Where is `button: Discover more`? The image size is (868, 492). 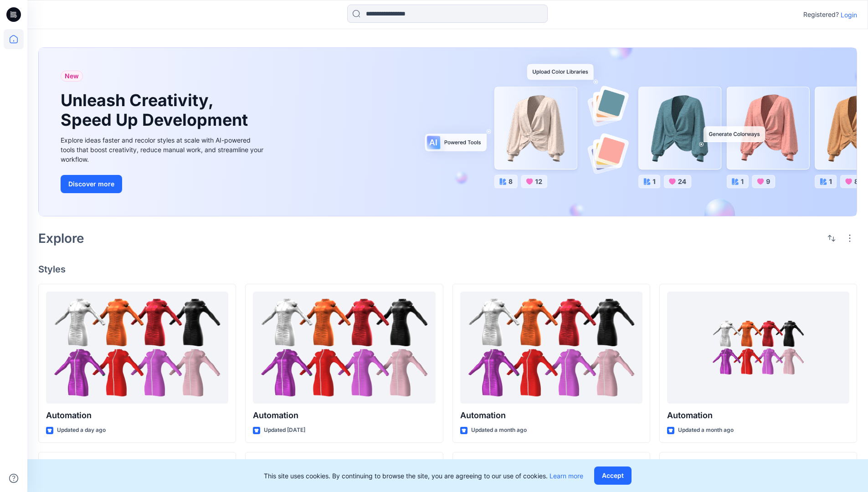 button: Discover more is located at coordinates (91, 184).